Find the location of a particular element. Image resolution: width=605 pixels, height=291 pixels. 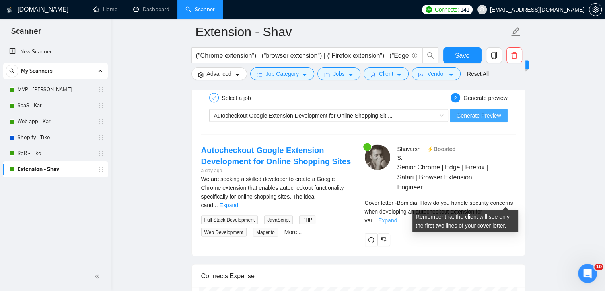

div: Connects Expense is located at coordinates (359, 275).